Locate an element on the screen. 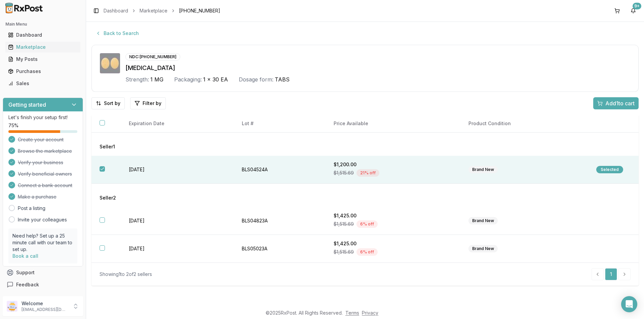 The height and width of the screenshot is (319, 644). img: RxPost Logo is located at coordinates (24, 8).